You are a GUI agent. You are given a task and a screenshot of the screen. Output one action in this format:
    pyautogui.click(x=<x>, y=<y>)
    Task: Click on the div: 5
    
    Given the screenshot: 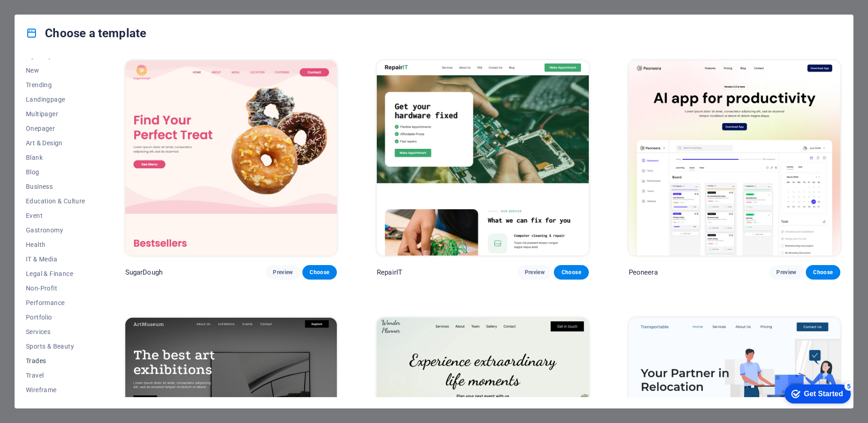 What is the action you would take?
    pyautogui.click(x=72, y=6)
    